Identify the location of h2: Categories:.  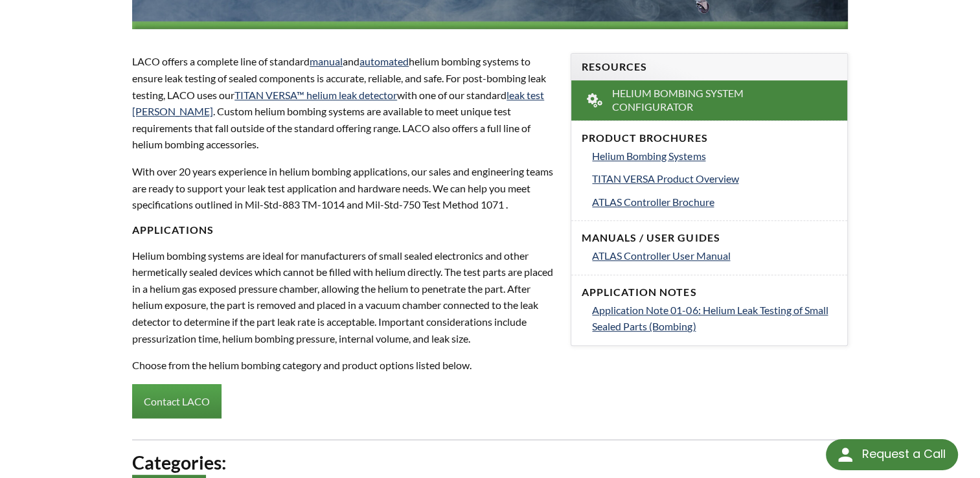
(490, 463).